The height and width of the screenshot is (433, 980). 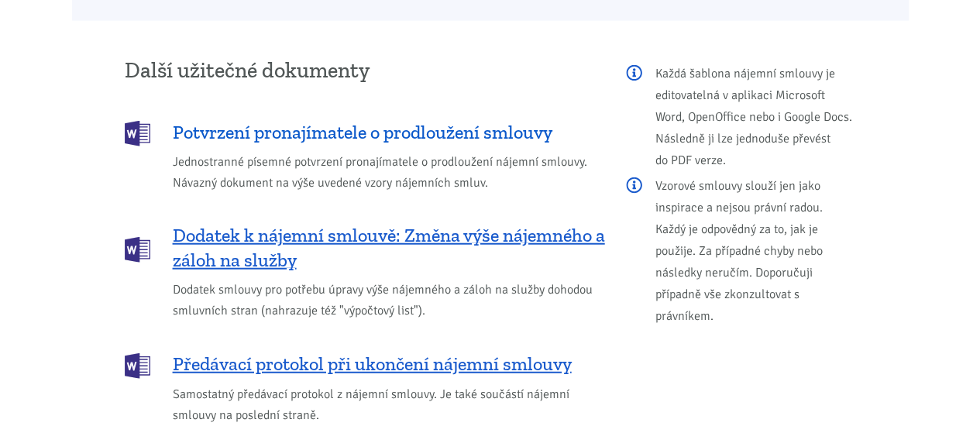 What do you see at coordinates (365, 132) in the screenshot?
I see `a: Potvrzení pronajímatele o prodloužení smlouvy` at bounding box center [365, 132].